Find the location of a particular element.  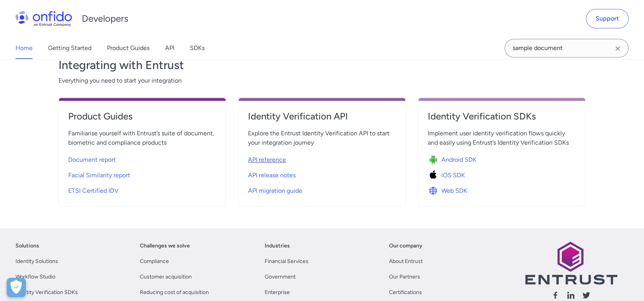

a: API reference is located at coordinates (322, 158).